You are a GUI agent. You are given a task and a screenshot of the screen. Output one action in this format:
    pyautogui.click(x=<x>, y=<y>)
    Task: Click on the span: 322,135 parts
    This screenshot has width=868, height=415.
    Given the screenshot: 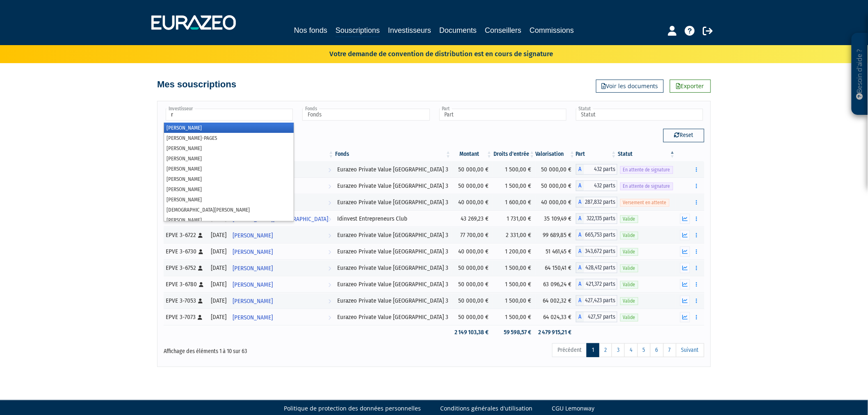 What is the action you would take?
    pyautogui.click(x=601, y=219)
    